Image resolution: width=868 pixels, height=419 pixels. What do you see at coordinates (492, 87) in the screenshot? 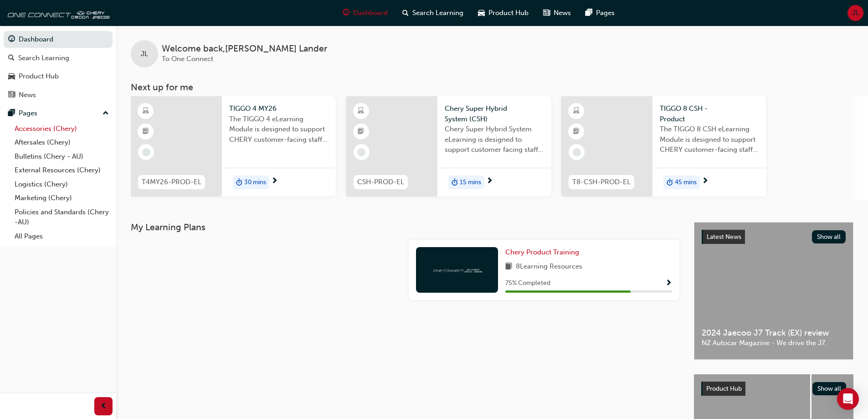
I see `h3: Next up for me` at bounding box center [492, 87].